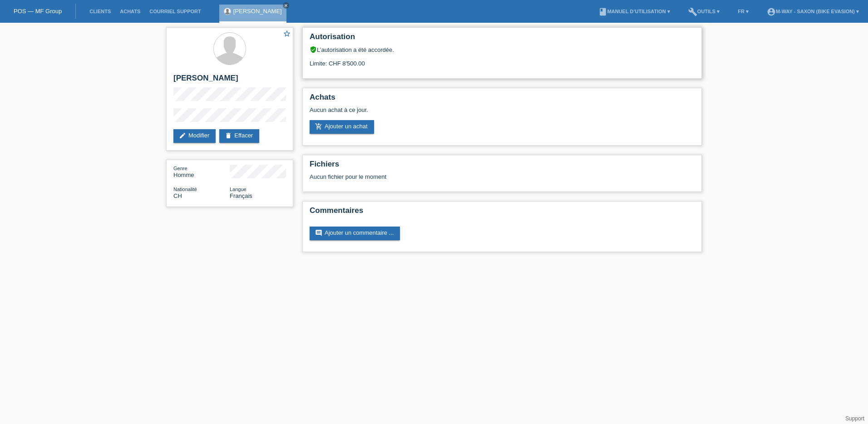 This screenshot has width=868, height=424. What do you see at coordinates (319, 233) in the screenshot?
I see `i: comment` at bounding box center [319, 233].